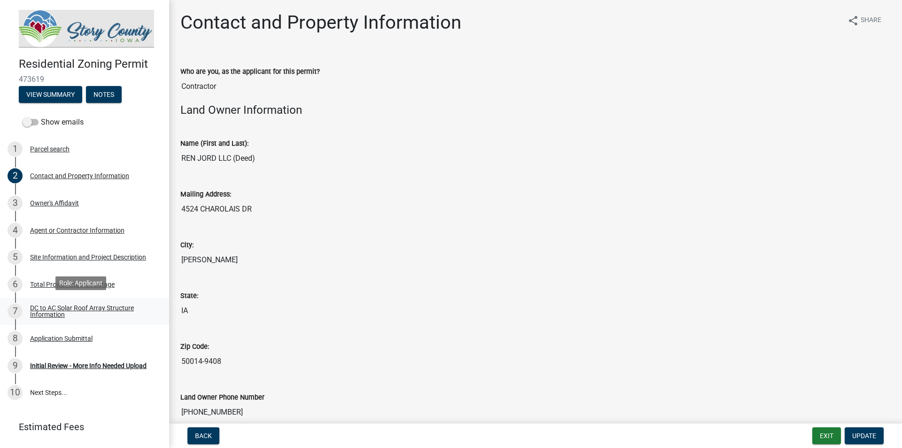 The height and width of the screenshot is (448, 902). I want to click on img: Story County, Iowa, so click(86, 29).